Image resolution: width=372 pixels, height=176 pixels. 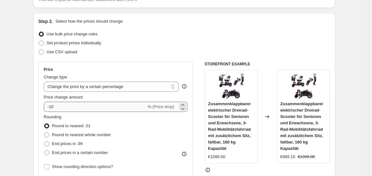 I want to click on input: -15, so click(x=95, y=107).